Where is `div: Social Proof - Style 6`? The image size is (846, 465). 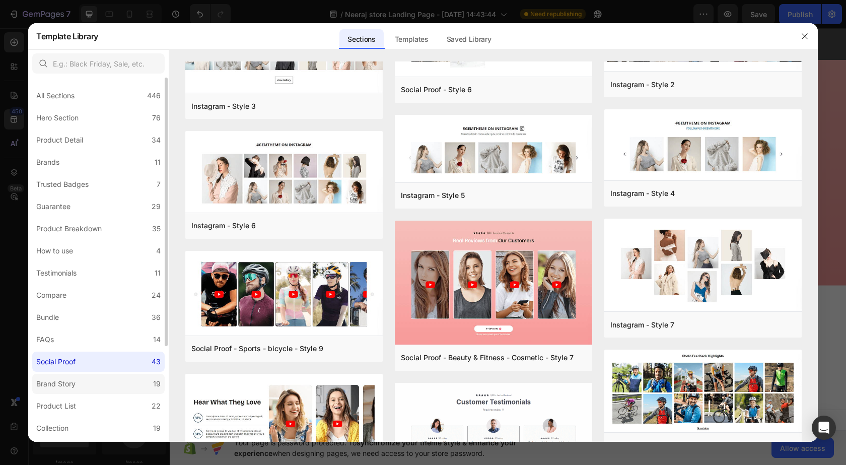
div: Social Proof - Style 6 is located at coordinates (436, 90).